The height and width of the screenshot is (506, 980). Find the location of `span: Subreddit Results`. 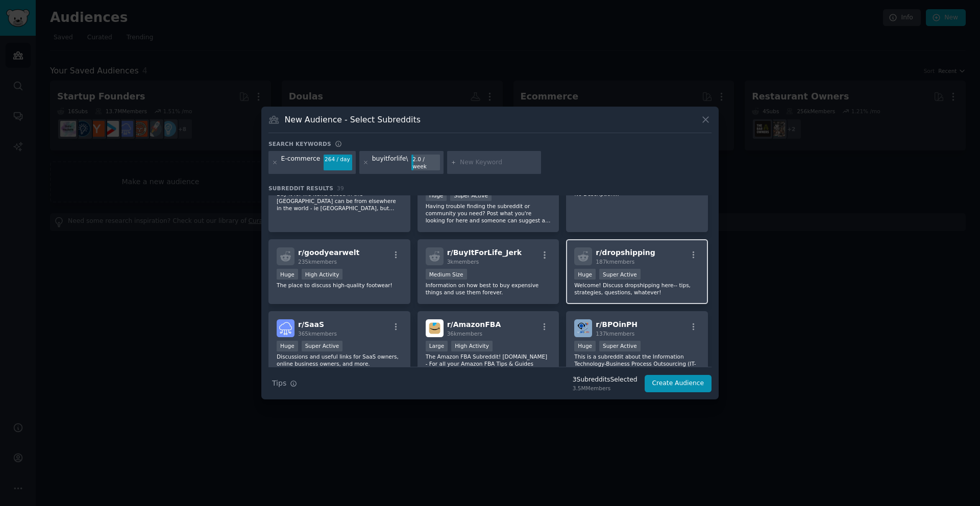

span: Subreddit Results is located at coordinates (300, 188).